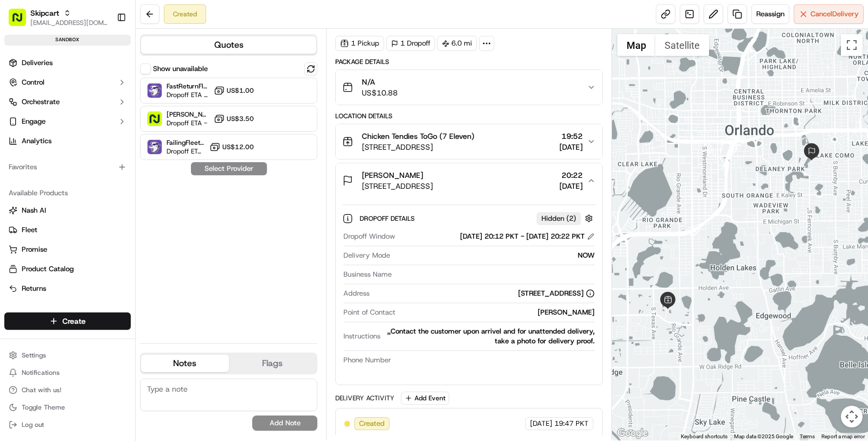  What do you see at coordinates (29, 230) in the screenshot?
I see `span: Fleet` at bounding box center [29, 230].